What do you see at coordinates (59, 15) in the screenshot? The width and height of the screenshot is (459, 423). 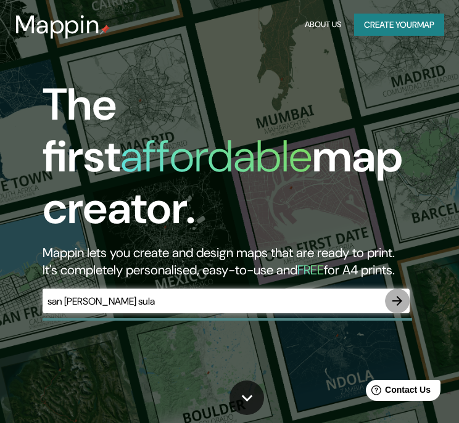 I see `span: Contact Us` at bounding box center [59, 15].